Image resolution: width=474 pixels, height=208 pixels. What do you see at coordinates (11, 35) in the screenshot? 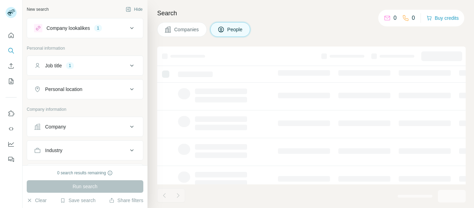
I see `button: Quick start` at bounding box center [11, 35].